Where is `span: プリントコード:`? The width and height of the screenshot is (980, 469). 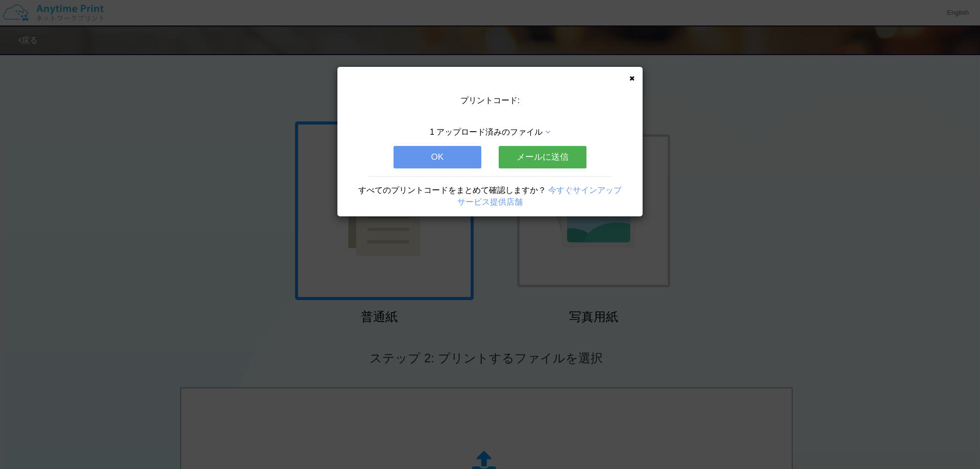
span: プリントコード: is located at coordinates (490, 100).